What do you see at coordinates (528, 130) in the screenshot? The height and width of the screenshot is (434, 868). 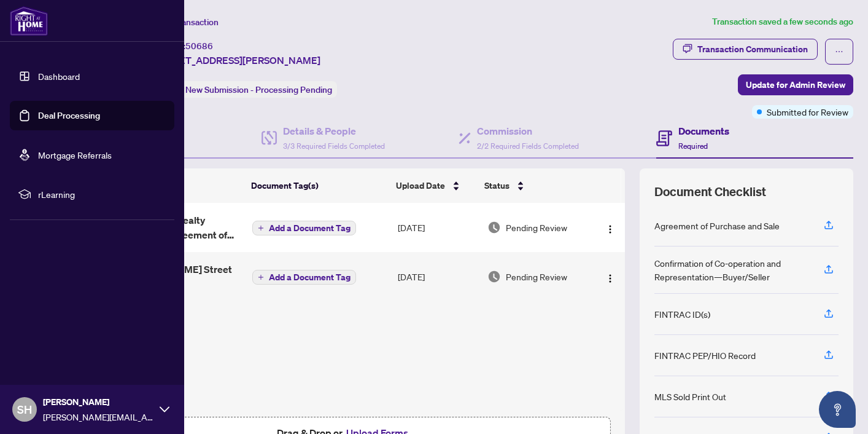 I see `h4: Commission` at bounding box center [528, 130].